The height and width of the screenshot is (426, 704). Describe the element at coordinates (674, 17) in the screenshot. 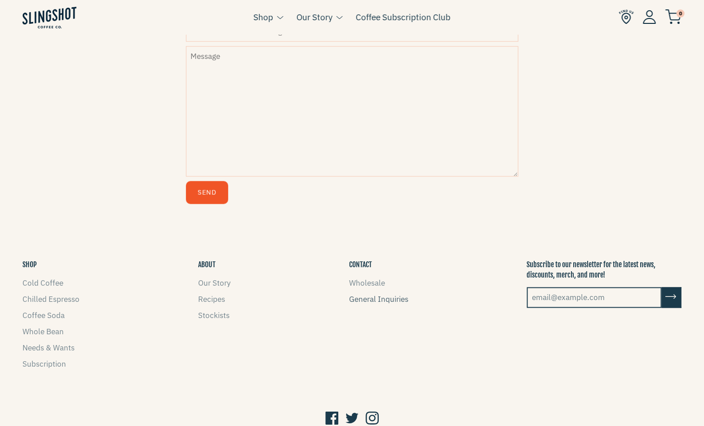

I see `a: 0` at that location.